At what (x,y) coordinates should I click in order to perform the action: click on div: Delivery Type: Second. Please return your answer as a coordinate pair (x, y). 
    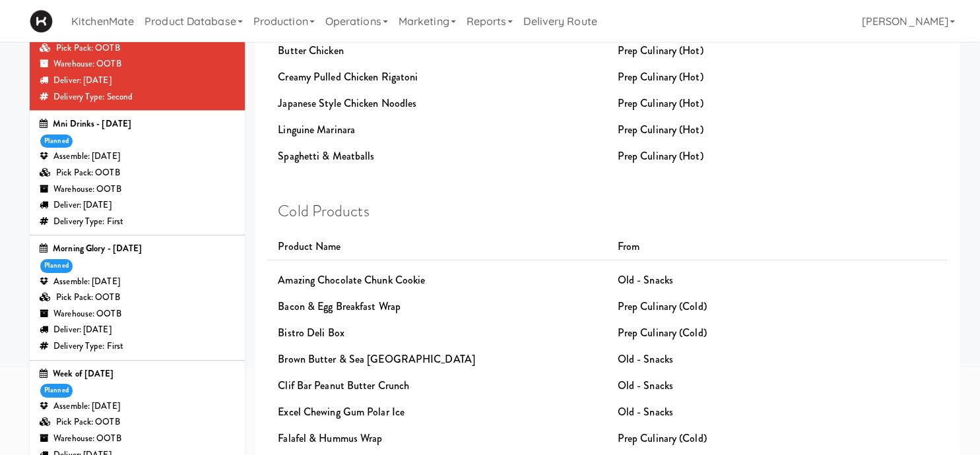
    Looking at the image, I should click on (137, 97).